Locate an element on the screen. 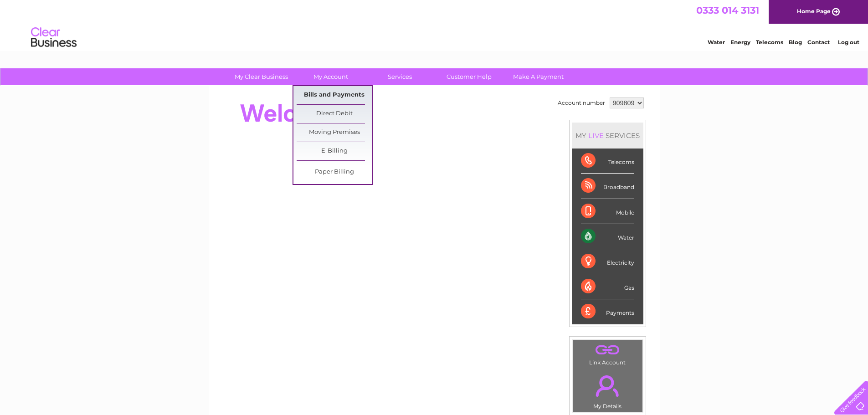 The width and height of the screenshot is (868, 415). a: Paper Billing is located at coordinates (334, 173).